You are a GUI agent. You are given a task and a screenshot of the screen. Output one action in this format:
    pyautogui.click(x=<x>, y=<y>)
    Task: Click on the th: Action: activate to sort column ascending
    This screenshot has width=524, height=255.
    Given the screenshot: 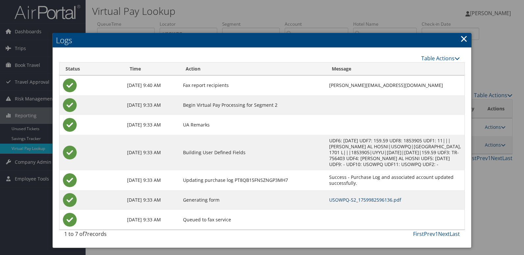 What is the action you would take?
    pyautogui.click(x=252, y=69)
    